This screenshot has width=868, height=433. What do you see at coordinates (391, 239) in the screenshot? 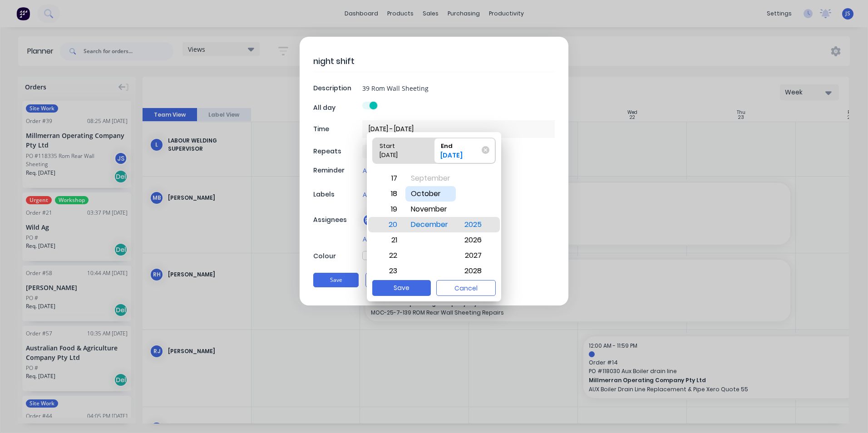
I see `button: Add team member` at bounding box center [391, 239].